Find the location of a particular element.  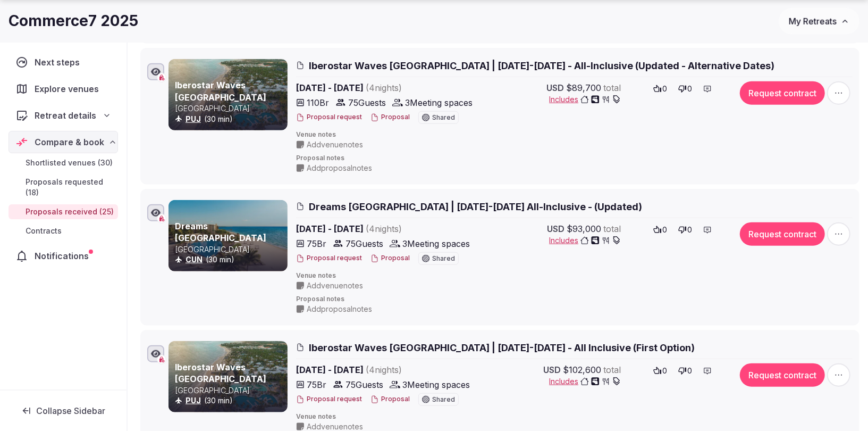

button: Collapse Sidebar is located at coordinates (63, 411).